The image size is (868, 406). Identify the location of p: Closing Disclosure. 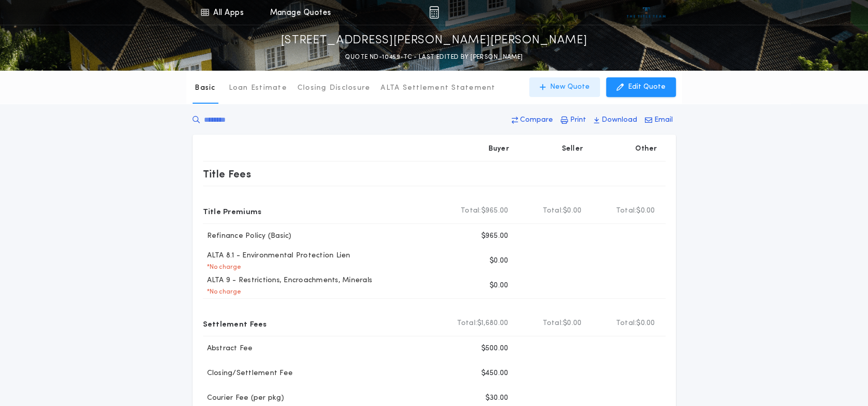
(334, 88).